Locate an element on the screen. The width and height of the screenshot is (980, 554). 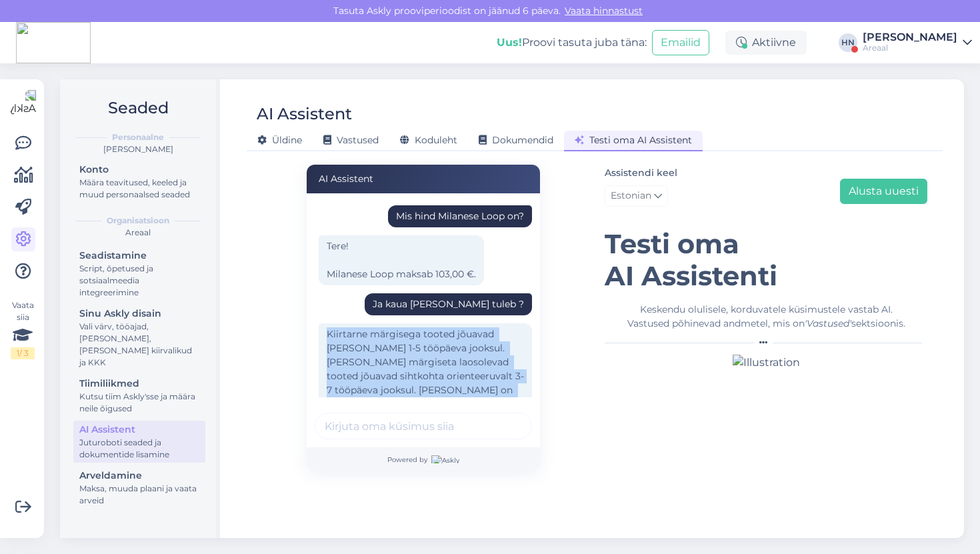
div: Aktiivne is located at coordinates (766, 43).